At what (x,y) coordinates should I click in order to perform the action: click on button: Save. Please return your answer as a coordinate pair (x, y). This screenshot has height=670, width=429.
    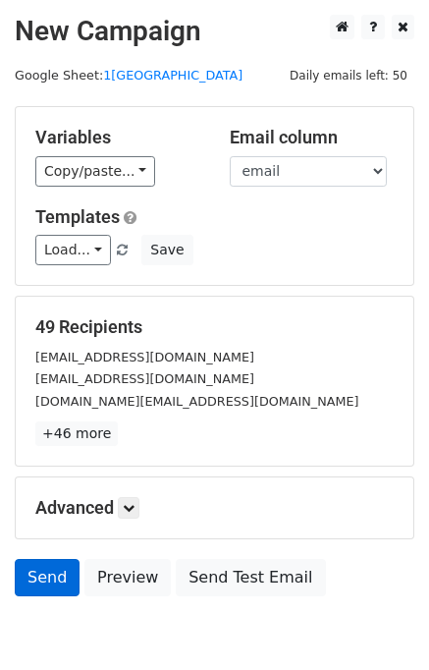
    Looking at the image, I should click on (167, 250).